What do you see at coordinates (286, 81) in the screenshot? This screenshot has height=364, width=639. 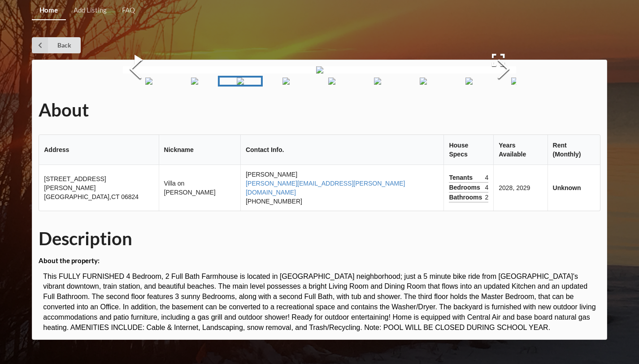 I see `a: Go to Slide 5` at bounding box center [286, 81].